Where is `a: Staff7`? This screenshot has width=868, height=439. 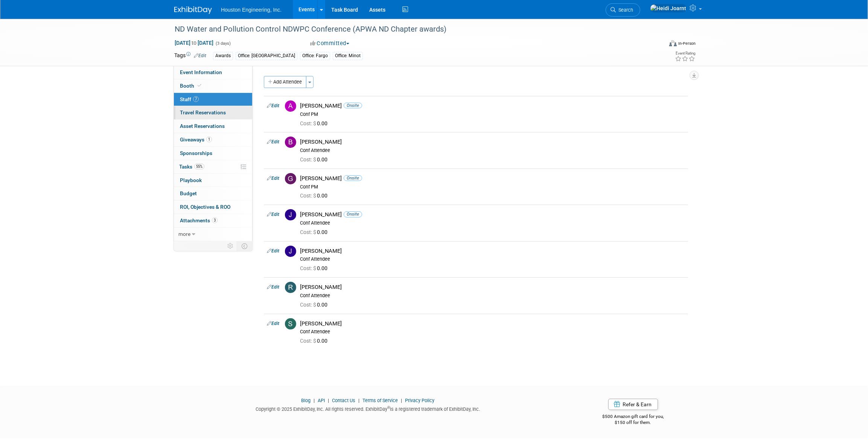 a: Staff7 is located at coordinates (213, 100).